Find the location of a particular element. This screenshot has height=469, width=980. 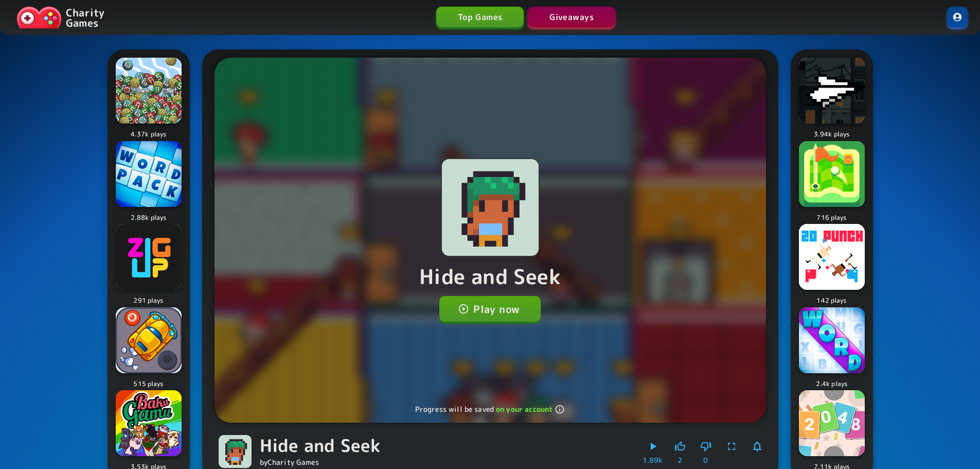

p: 291 plays is located at coordinates (149, 301).